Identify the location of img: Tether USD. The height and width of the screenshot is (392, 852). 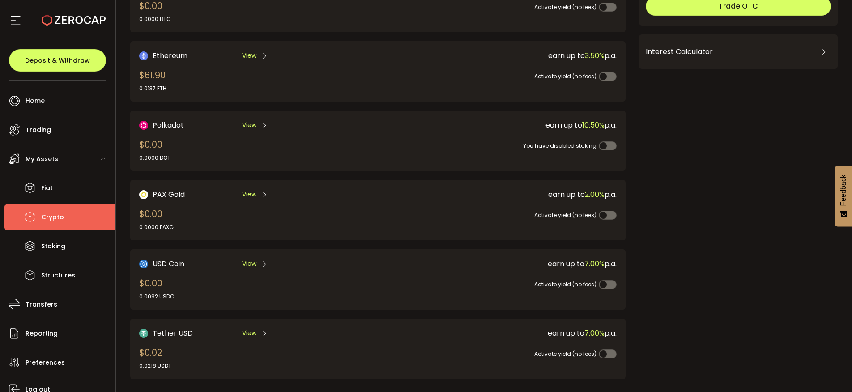
(144, 333).